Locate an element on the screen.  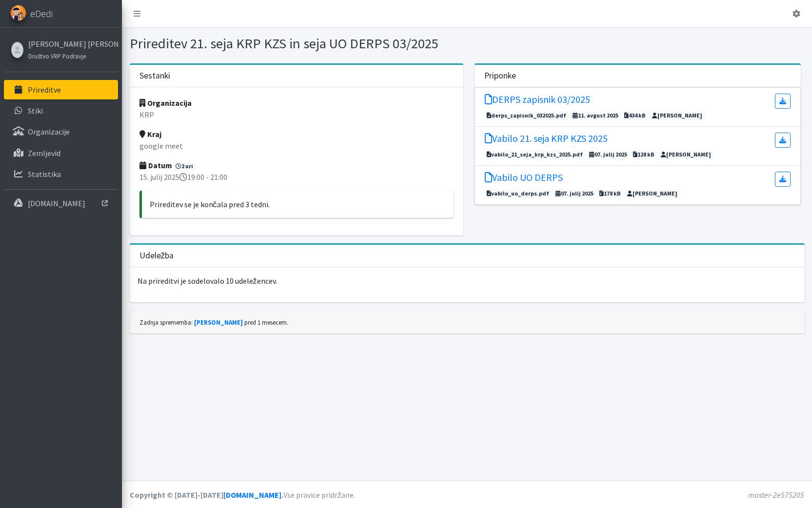
p: Prireditve is located at coordinates (44, 90).